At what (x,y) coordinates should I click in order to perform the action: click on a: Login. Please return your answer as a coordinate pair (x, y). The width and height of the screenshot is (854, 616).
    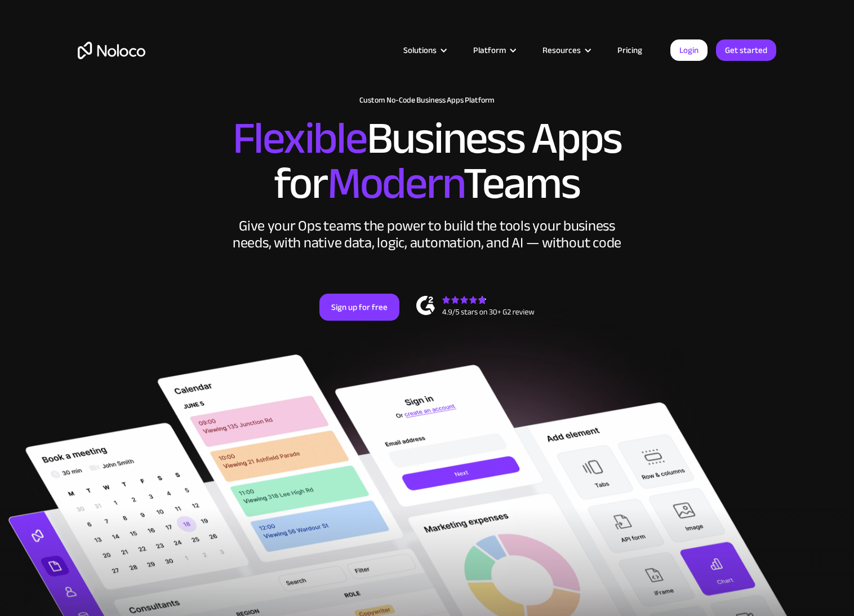
    Looking at the image, I should click on (689, 50).